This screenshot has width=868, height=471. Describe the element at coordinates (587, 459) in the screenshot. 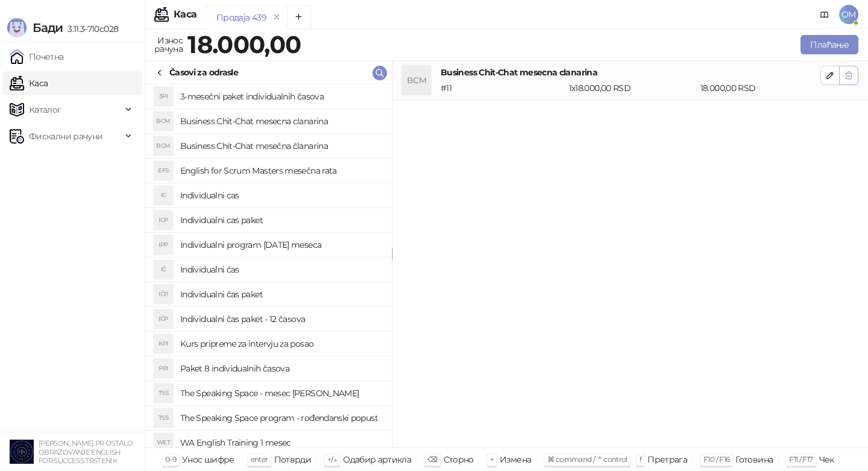

I see `span: ⌘ command / ⌃ control` at that location.